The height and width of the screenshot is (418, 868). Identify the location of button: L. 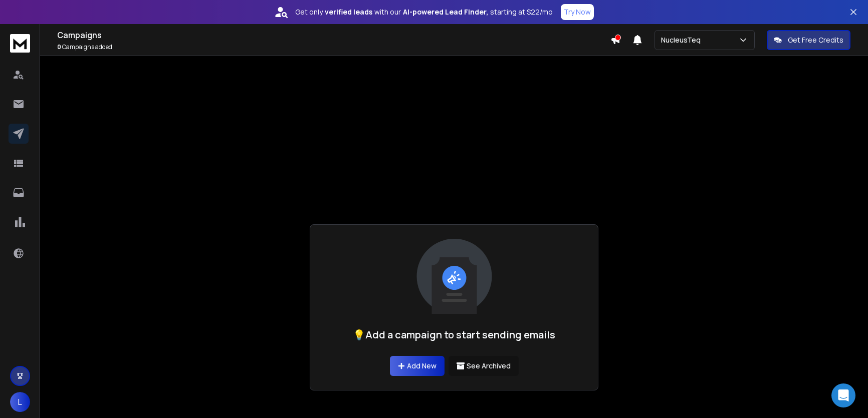
(20, 402).